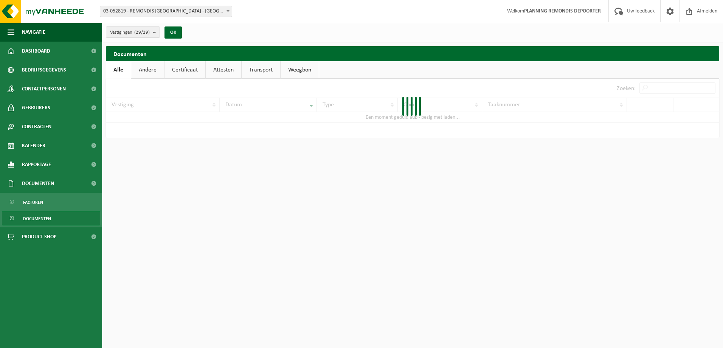  Describe the element at coordinates (412, 53) in the screenshot. I see `h2: Documenten` at that location.